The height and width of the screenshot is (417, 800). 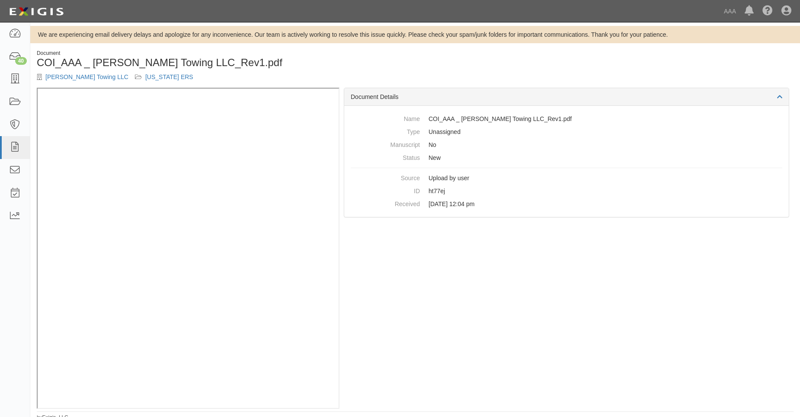 What do you see at coordinates (730, 11) in the screenshot?
I see `a: AAA` at bounding box center [730, 11].